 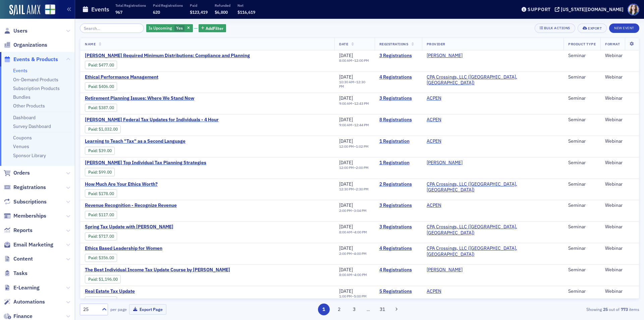 I want to click on span: Provider, so click(x=436, y=44).